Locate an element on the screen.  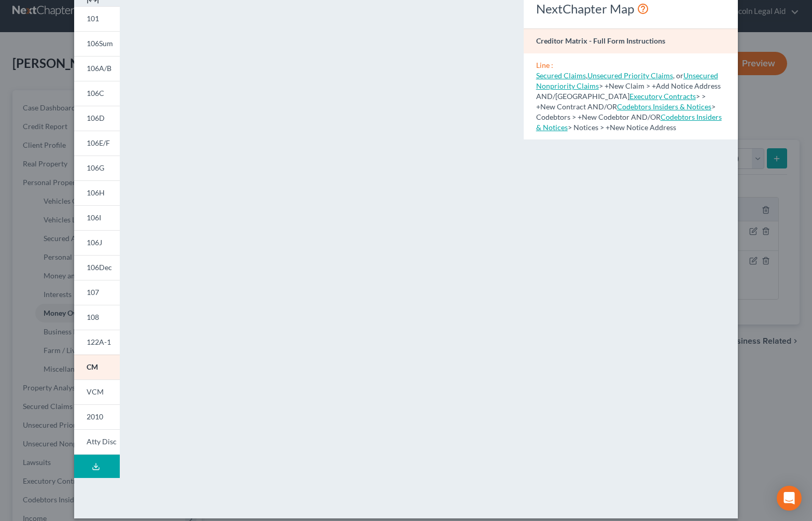
span: 108 is located at coordinates (93, 317).